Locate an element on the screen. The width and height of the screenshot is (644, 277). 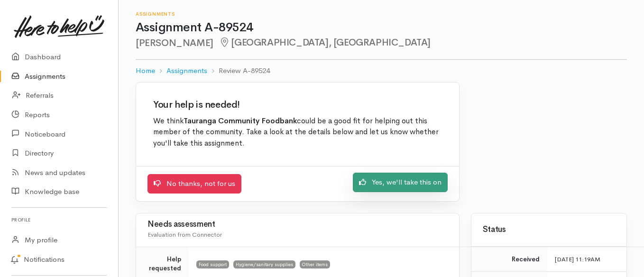
a: Home is located at coordinates (145, 70).